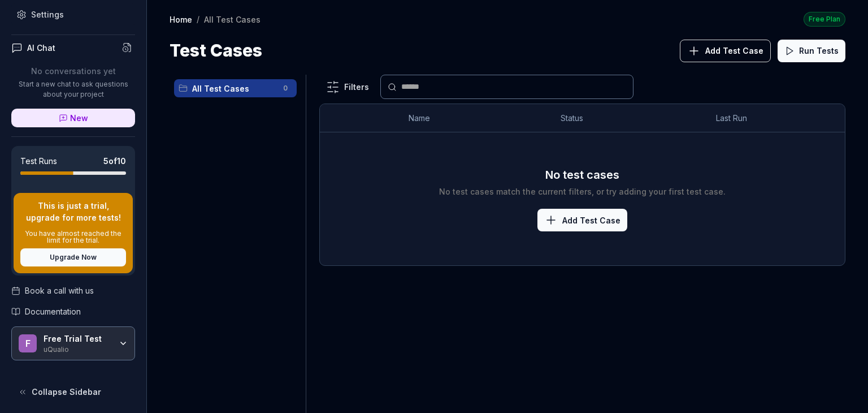 The image size is (868, 413). What do you see at coordinates (347, 87) in the screenshot?
I see `button: Filters` at bounding box center [347, 87].